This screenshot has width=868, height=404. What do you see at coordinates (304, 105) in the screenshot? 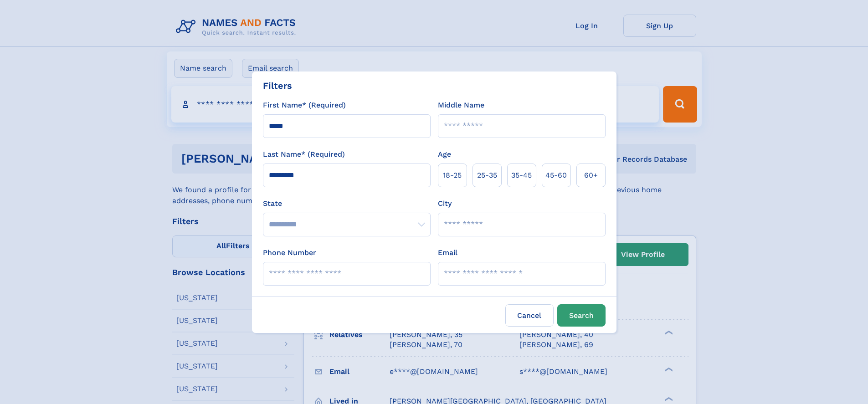
I see `label: First Name* (Required)` at bounding box center [304, 105].